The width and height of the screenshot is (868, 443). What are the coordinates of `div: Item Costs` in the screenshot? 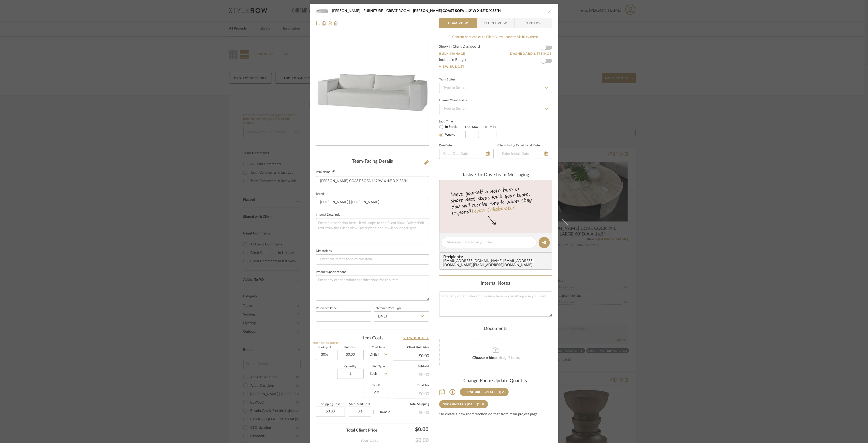 It's located at (373, 338).